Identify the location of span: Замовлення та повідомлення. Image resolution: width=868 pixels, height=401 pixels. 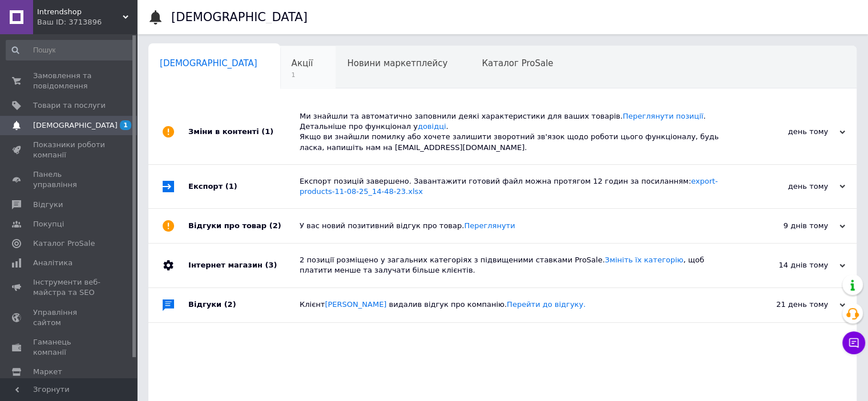
(69, 81).